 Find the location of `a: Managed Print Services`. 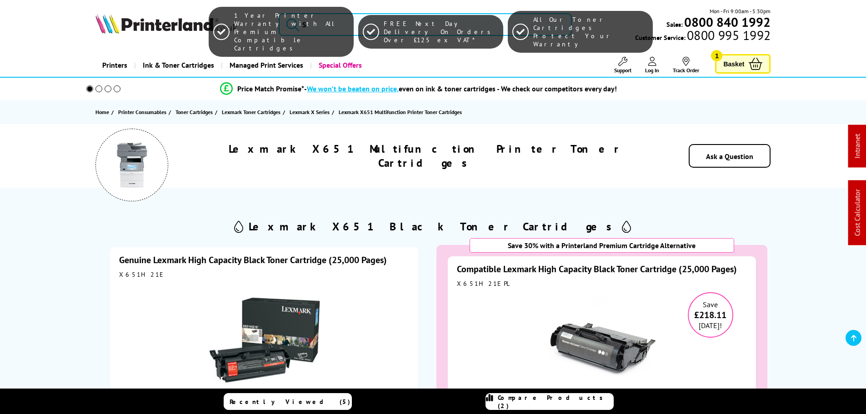

a: Managed Print Services is located at coordinates (266, 65).